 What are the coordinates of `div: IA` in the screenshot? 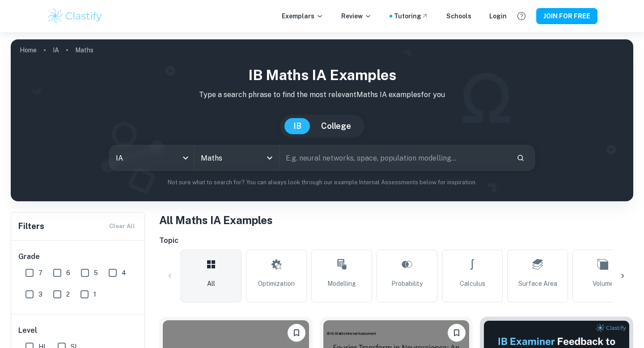 It's located at (151, 158).